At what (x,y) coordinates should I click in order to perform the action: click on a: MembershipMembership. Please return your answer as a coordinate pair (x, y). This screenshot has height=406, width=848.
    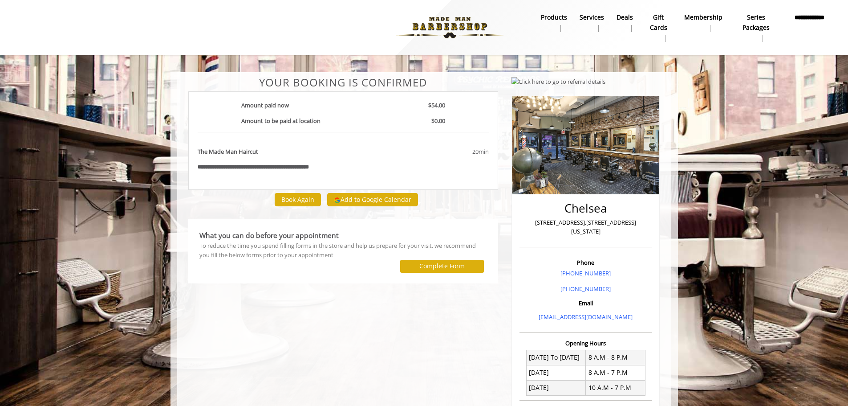
    Looking at the image, I should click on (704, 23).